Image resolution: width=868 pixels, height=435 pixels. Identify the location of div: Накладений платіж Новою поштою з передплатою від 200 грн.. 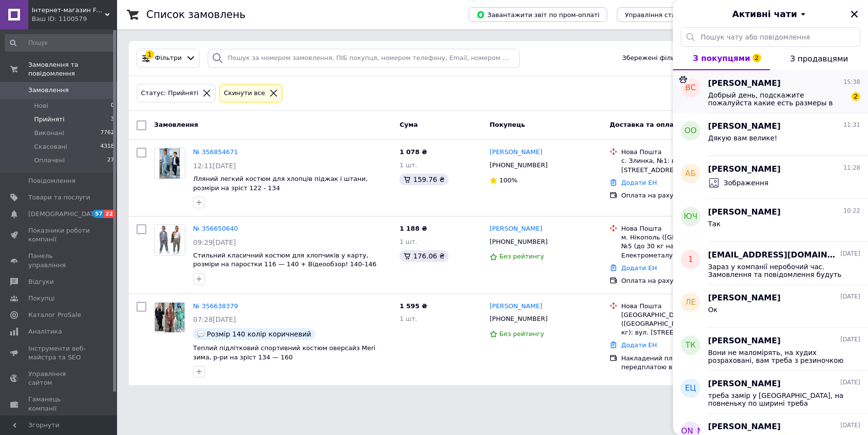
(683, 363).